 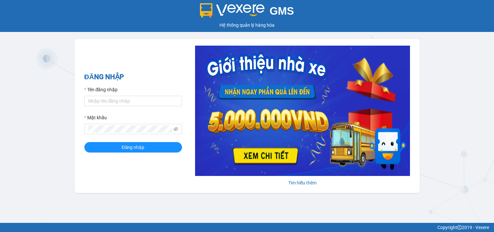 What do you see at coordinates (130, 129) in the screenshot?
I see `input: Mật khẩu` at bounding box center [130, 129].